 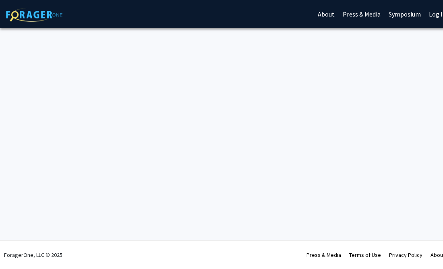 What do you see at coordinates (405, 254) in the screenshot?
I see `a: Privacy Policy` at bounding box center [405, 254].